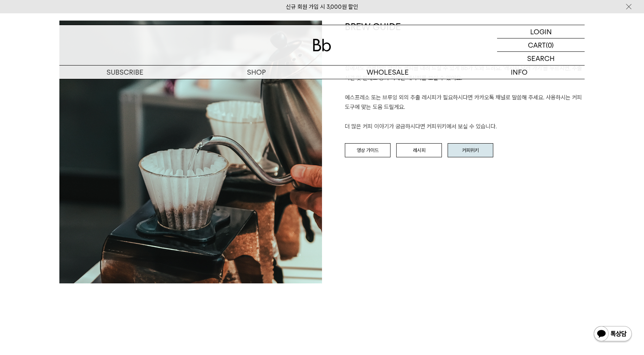 The width and height of the screenshot is (644, 355). What do you see at coordinates (322, 7) in the screenshot?
I see `a: 신규 회원 가입 시 3,000원 할인` at bounding box center [322, 7].